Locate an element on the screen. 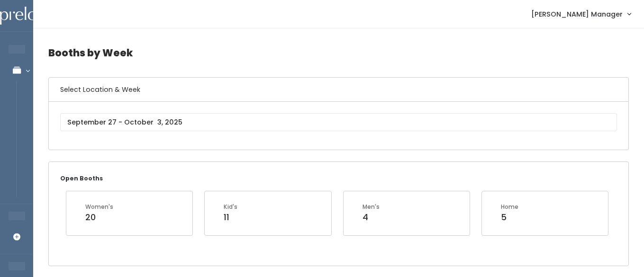 The height and width of the screenshot is (277, 644). h6: Select Location & Week is located at coordinates (338, 90).